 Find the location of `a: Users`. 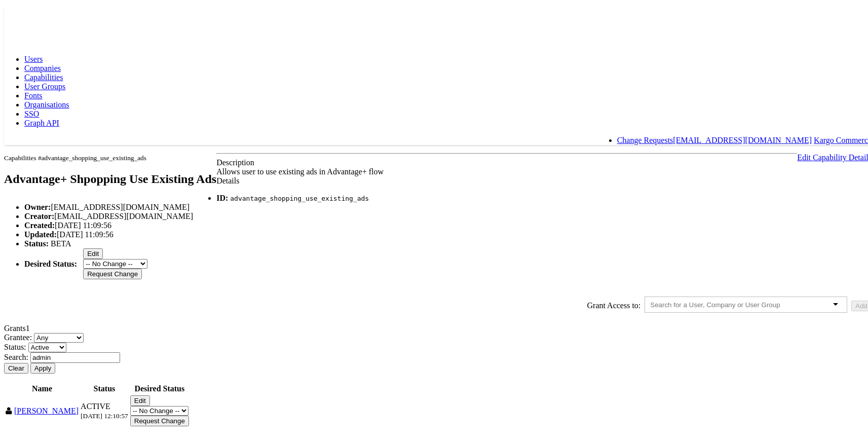

a: Users is located at coordinates (33, 57).